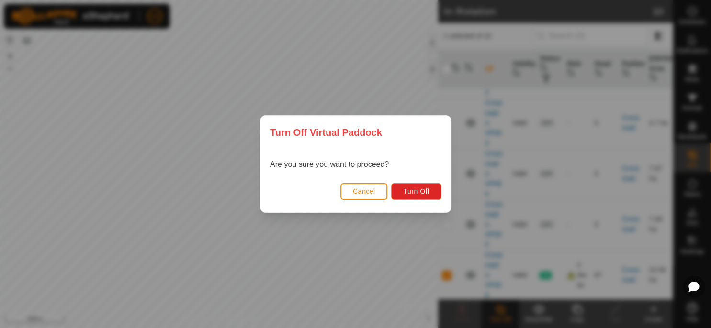 Image resolution: width=711 pixels, height=328 pixels. Describe the element at coordinates (329, 165) in the screenshot. I see `p: Are you sure you want to proceed?` at that location.